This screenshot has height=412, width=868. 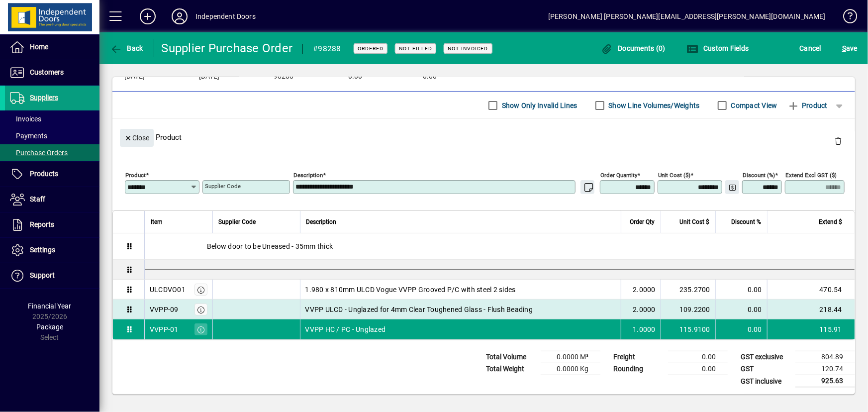 What do you see at coordinates (50, 306) in the screenshot?
I see `span: Financial Year` at bounding box center [50, 306].